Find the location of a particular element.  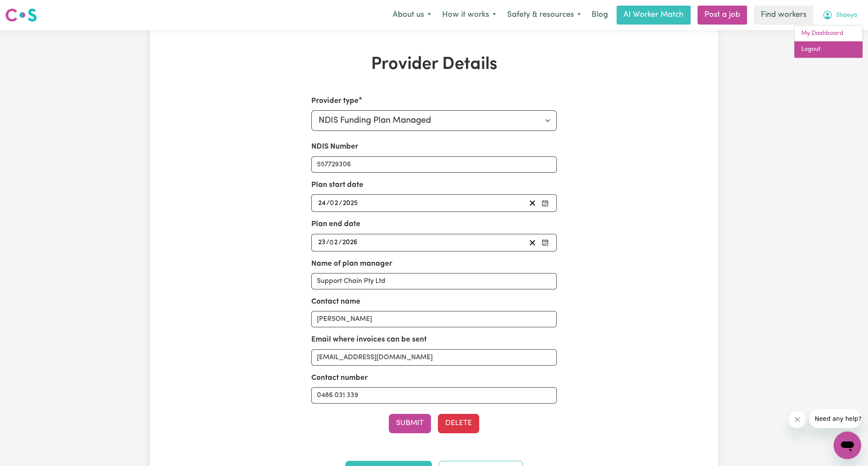

button: Clear plan end date is located at coordinates (532, 242).